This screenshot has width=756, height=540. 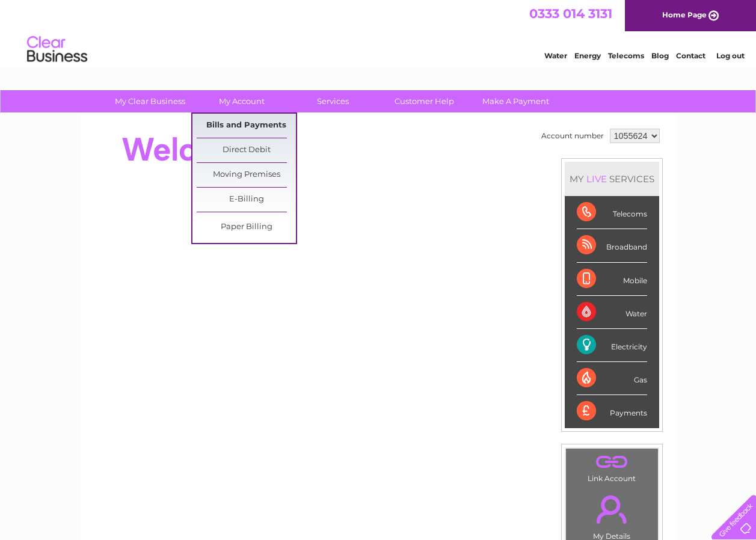 What do you see at coordinates (612, 411) in the screenshot?
I see `div: Payments` at bounding box center [612, 411].